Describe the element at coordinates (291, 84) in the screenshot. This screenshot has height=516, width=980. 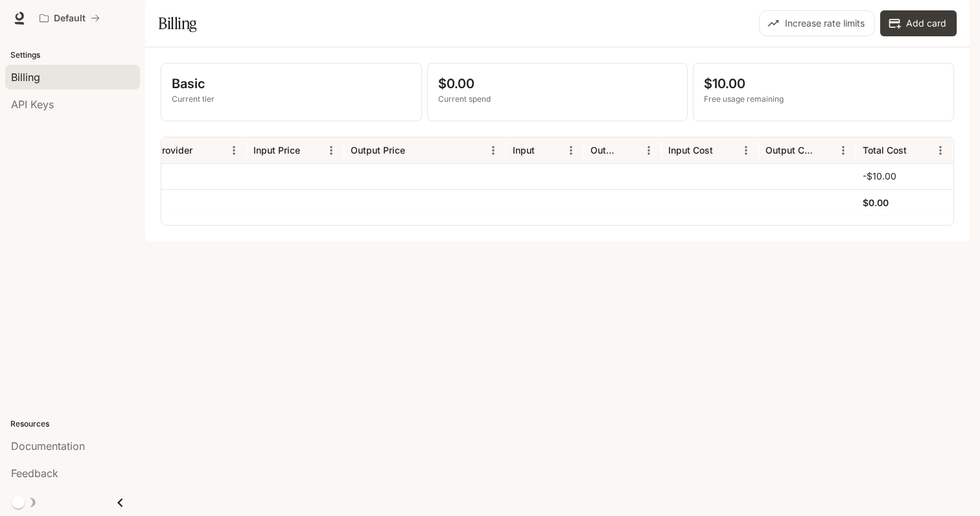
I see `p: Basic` at that location.